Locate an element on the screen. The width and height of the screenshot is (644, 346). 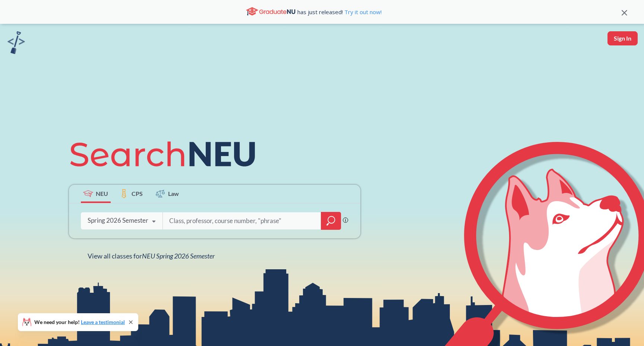
img: sandbox logo is located at coordinates (16, 42).